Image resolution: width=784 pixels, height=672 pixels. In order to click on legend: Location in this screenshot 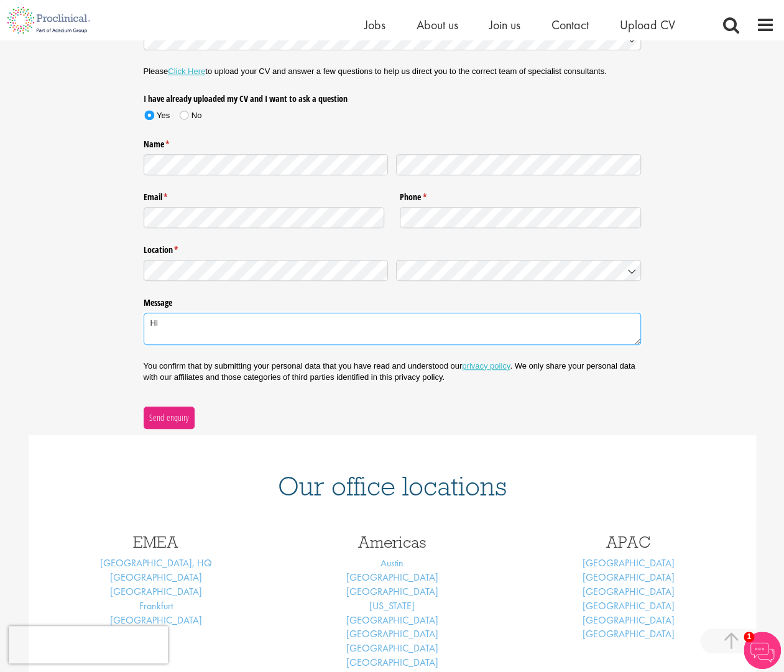, I will do `click(392, 248)`.